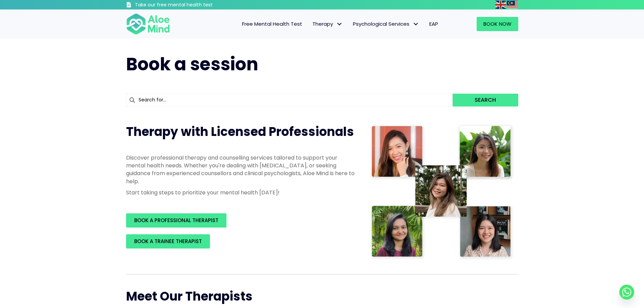 Image resolution: width=644 pixels, height=308 pixels. What do you see at coordinates (168, 241) in the screenshot?
I see `span: BOOK A TRAINEE THERAPIST` at bounding box center [168, 241].